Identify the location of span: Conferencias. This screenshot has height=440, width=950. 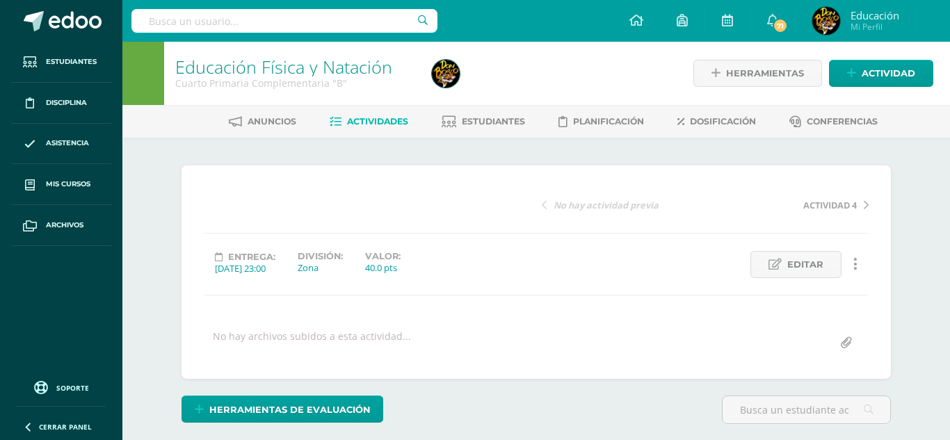
(842, 121).